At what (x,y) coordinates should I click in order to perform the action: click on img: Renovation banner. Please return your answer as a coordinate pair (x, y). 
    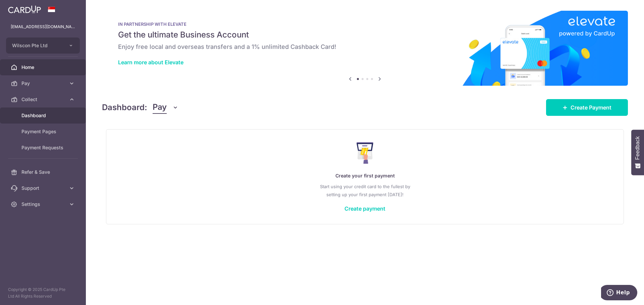
    Looking at the image, I should click on (365, 48).